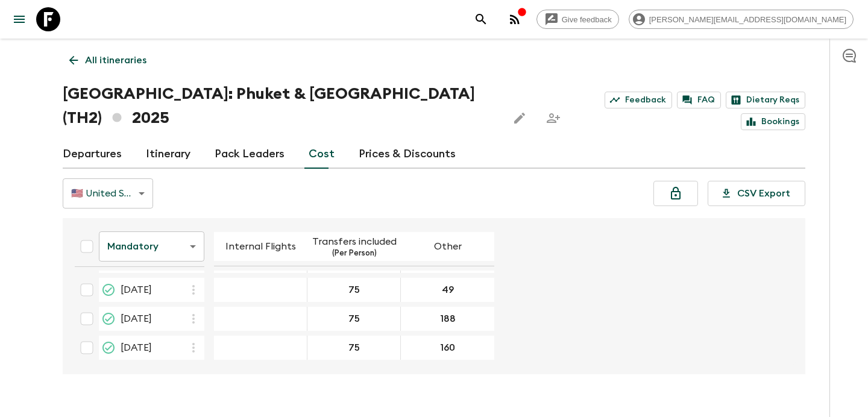 The image size is (868, 417). Describe the element at coordinates (151, 247) in the screenshot. I see `div: Mandatory` at that location.